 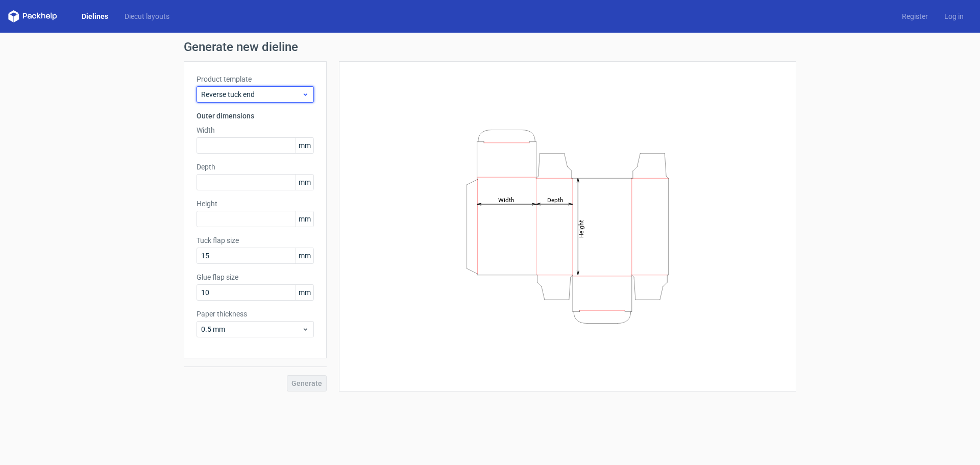 What do you see at coordinates (255, 314) in the screenshot?
I see `label: Paper thickness` at bounding box center [255, 314].